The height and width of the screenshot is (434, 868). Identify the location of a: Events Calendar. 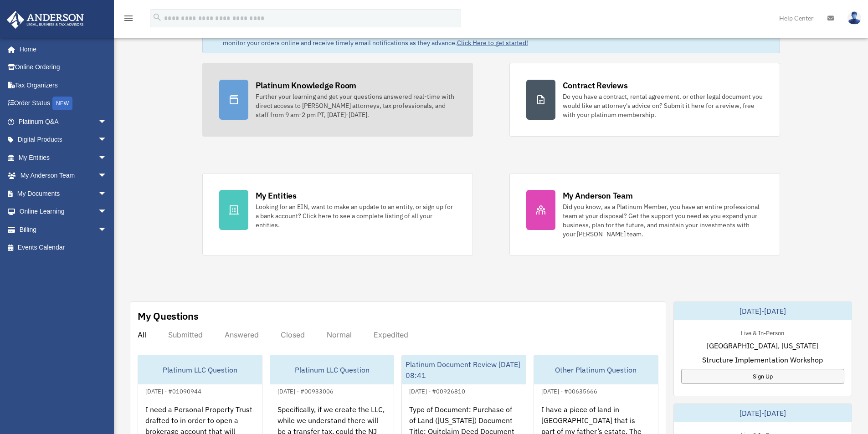
(63, 248).